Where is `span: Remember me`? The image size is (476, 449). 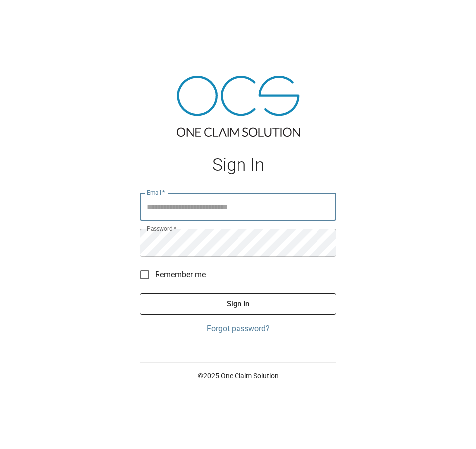 span: Remember me is located at coordinates (180, 275).